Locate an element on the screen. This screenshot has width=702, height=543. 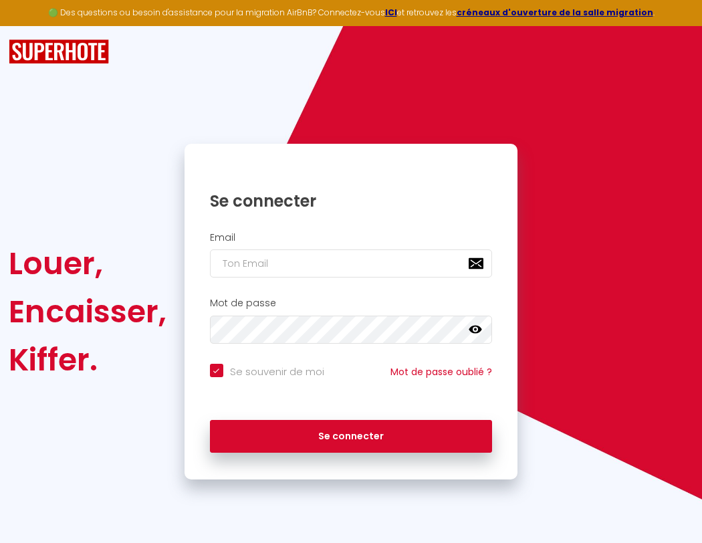
a: Mot de passe oublié ? is located at coordinates (441, 372).